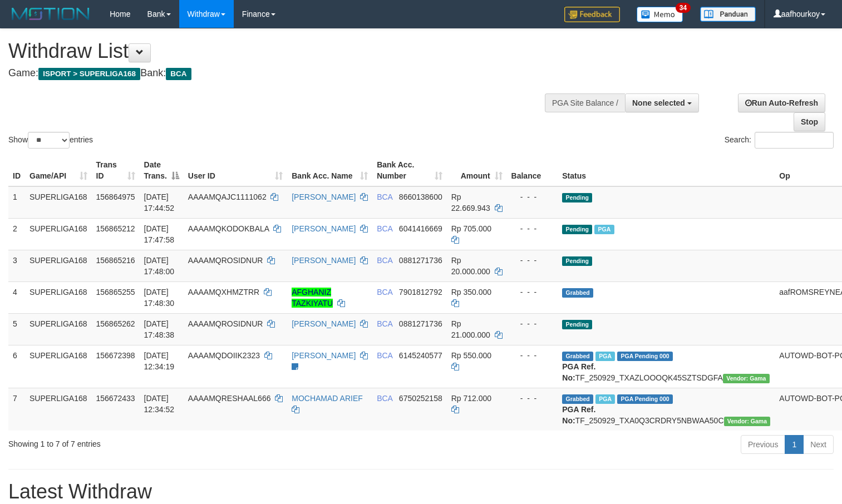 The width and height of the screenshot is (842, 504). I want to click on span: Marked by aafsoycanthlai, so click(605, 399).